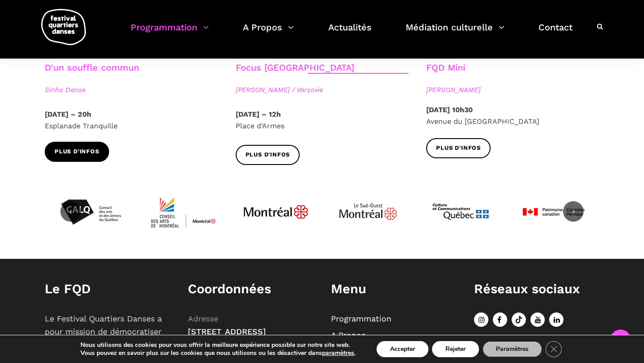  What do you see at coordinates (251, 289) in the screenshot?
I see `h1: Coordonnées` at bounding box center [251, 289].